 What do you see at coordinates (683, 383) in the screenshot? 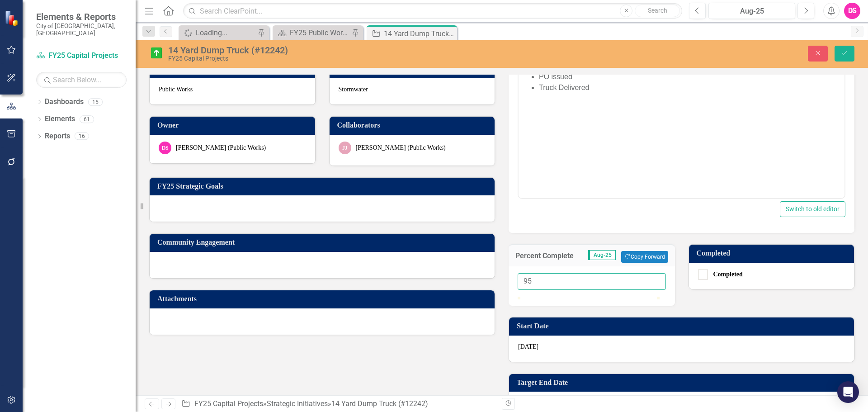
I see `h3: Target End Date` at bounding box center [683, 383].